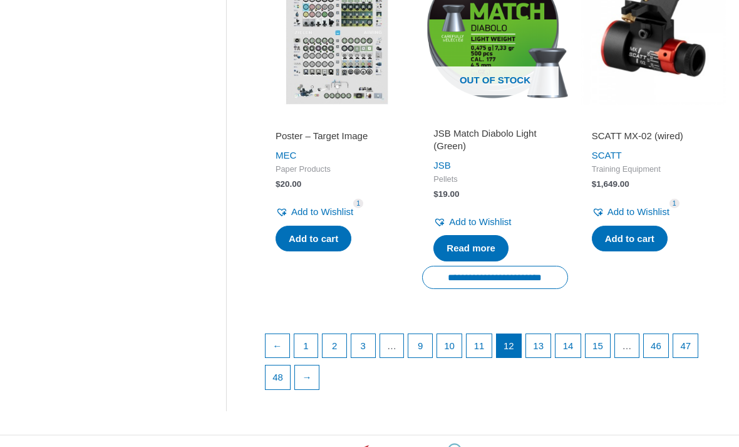 Image resolution: width=739 pixels, height=447 pixels. Describe the element at coordinates (337, 136) in the screenshot. I see `h2: Poster – Target Image` at that location.